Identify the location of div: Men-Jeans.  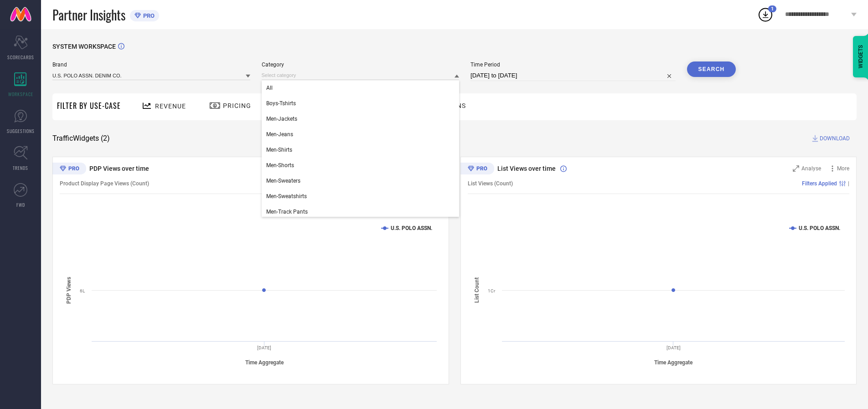
(360, 134).